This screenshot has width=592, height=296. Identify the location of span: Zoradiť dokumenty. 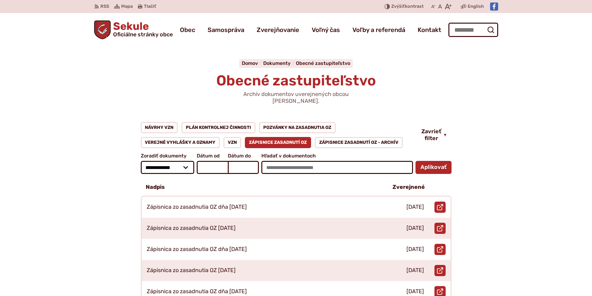
(168, 156).